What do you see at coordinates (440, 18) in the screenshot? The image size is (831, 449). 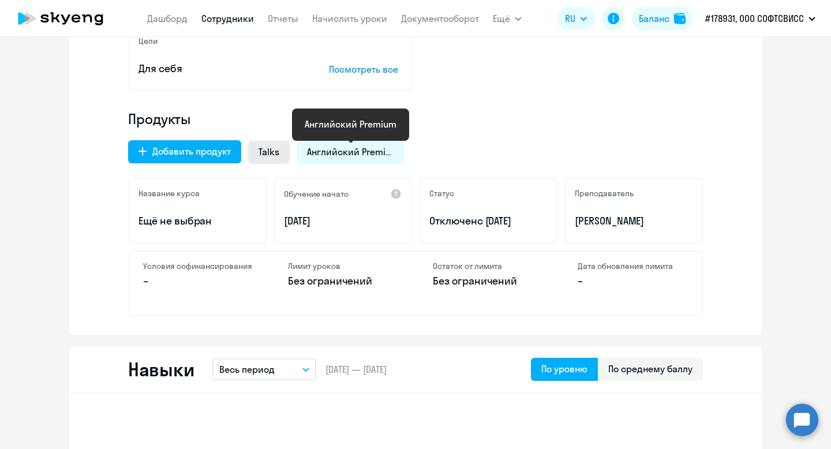 I see `a: Документооборот` at bounding box center [440, 18].